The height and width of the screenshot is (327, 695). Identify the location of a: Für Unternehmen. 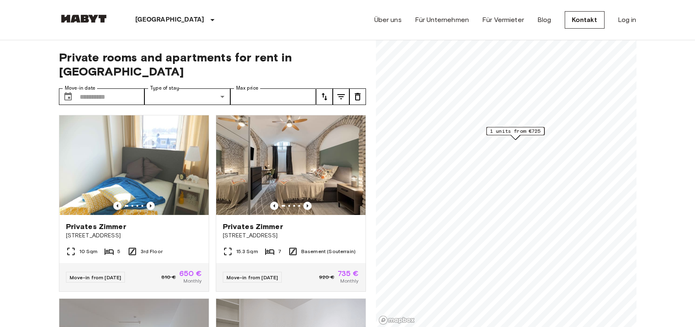
(442, 20).